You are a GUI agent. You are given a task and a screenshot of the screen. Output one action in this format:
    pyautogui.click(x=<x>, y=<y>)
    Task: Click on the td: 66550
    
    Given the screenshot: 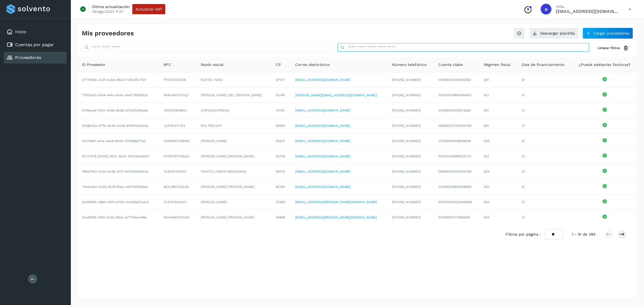 What is the action you would take?
    pyautogui.click(x=281, y=126)
    